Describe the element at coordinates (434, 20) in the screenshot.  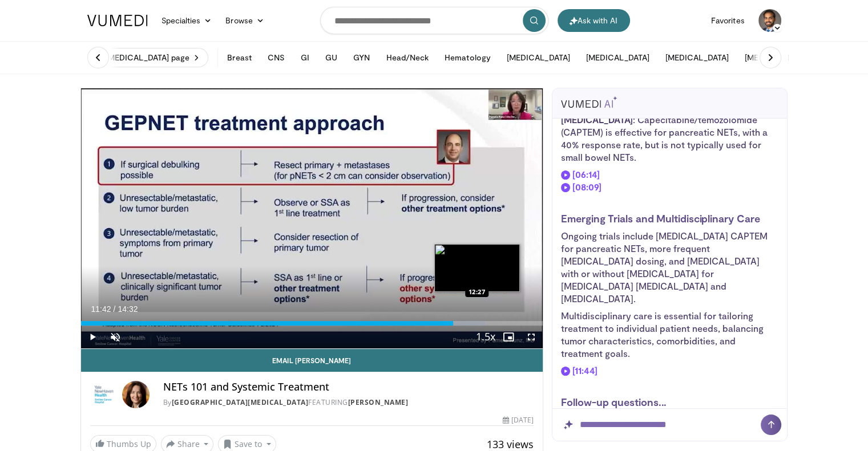
I see `input: Search topics, interventions` at that location.